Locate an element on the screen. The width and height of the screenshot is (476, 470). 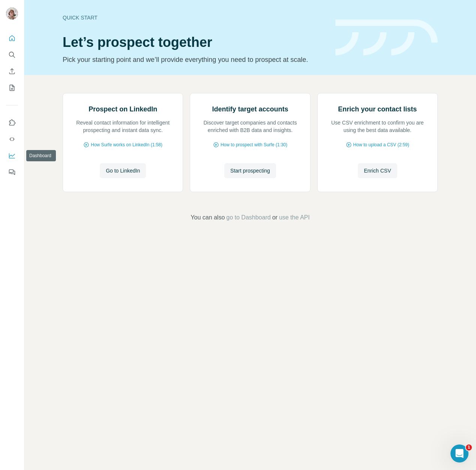
p: Reveal contact information for intelligent prospecting and instant data sync. is located at coordinates (123, 126).